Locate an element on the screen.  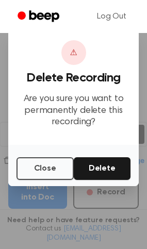
a: Log Out is located at coordinates (111, 17).